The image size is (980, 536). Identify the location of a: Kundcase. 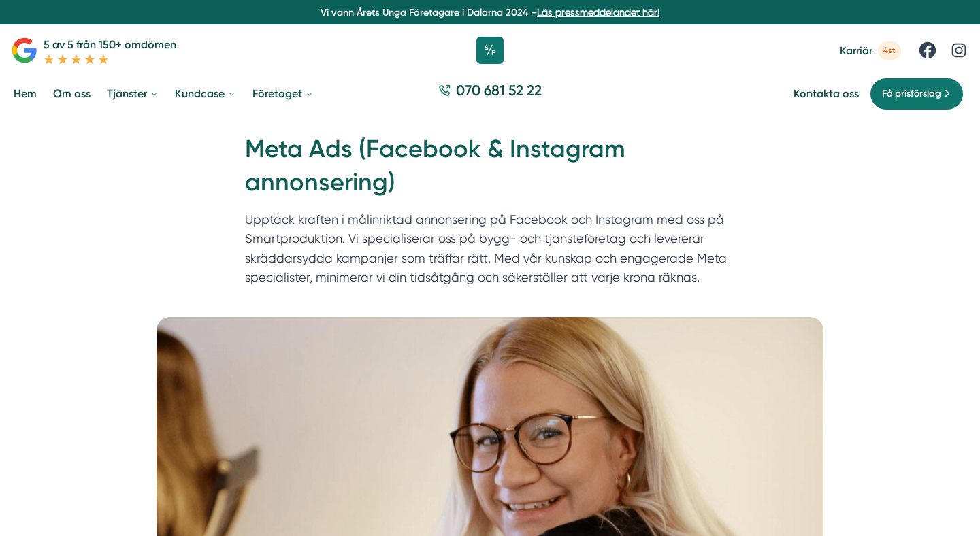
(206, 93).